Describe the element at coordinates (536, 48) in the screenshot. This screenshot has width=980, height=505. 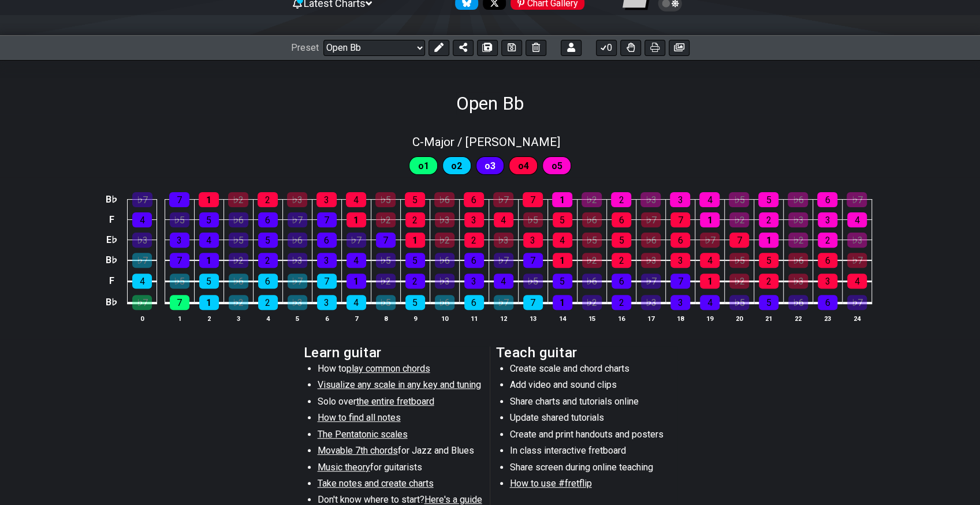
I see `button: Delete` at that location.